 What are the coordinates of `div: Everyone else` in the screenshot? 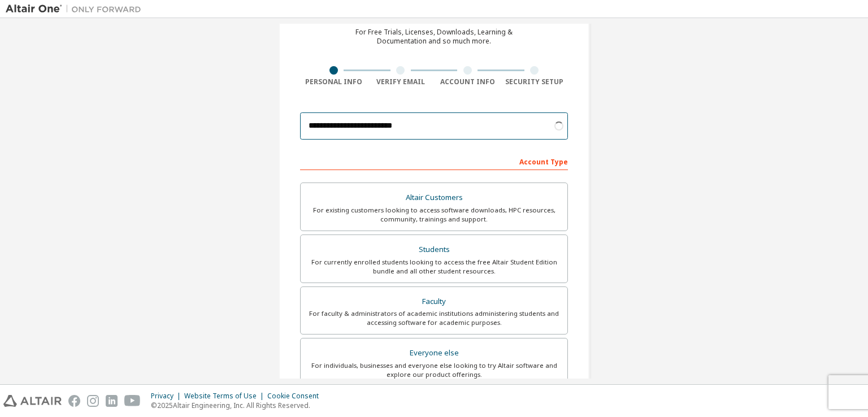 It's located at (434, 353).